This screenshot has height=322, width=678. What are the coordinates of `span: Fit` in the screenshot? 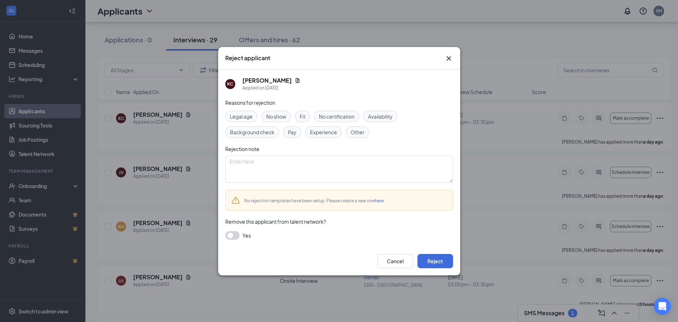 It's located at (302, 116).